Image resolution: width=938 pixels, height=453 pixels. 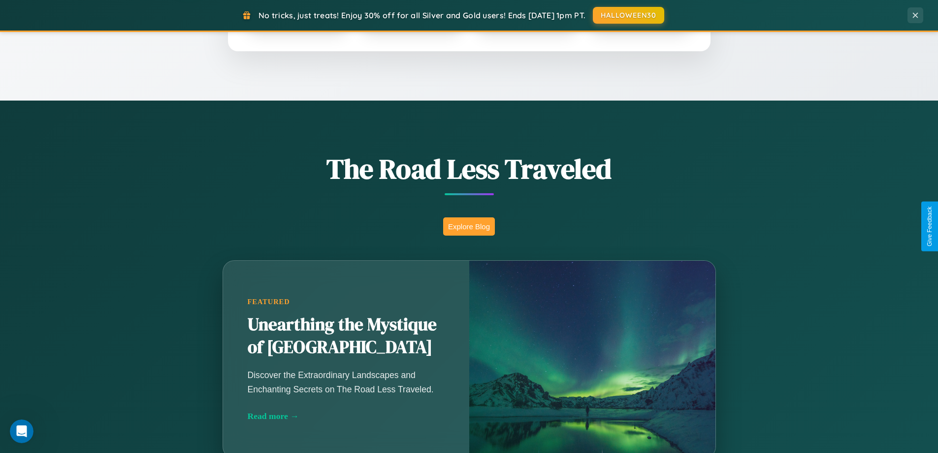 What do you see at coordinates (469, 168) in the screenshot?
I see `h1: The Road Less Traveled` at bounding box center [469, 168].